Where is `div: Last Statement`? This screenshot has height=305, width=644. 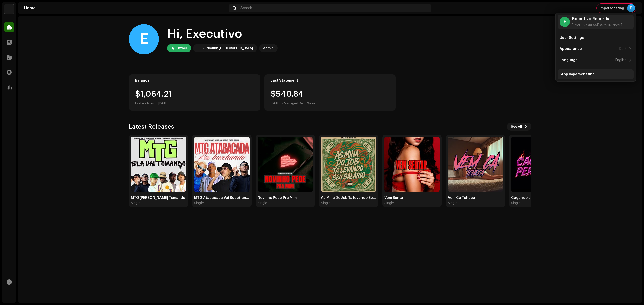 div: Last Statement is located at coordinates (330, 81).